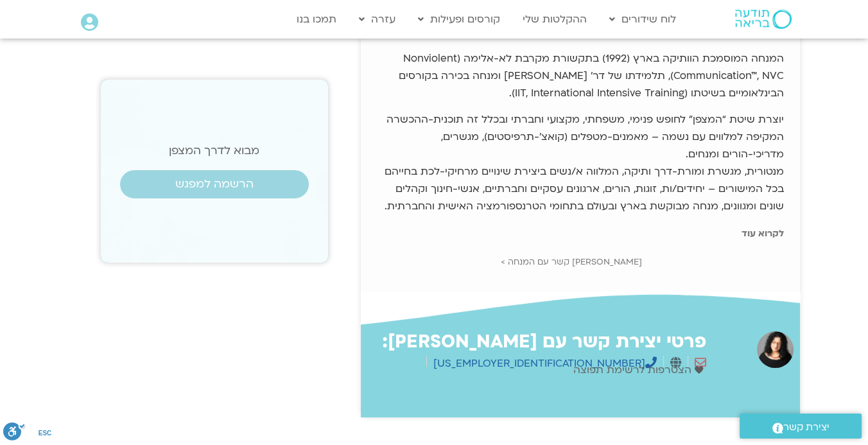  What do you see at coordinates (580, 163) in the screenshot?
I see `p: יוצרת שיטת “המצפן” לחופש פנימי, משפחתי, מקצועי וחברתי ובכלל זה תוכנית-ההכשרה המקיפה למלווים עם נש...` at bounding box center [580, 163].